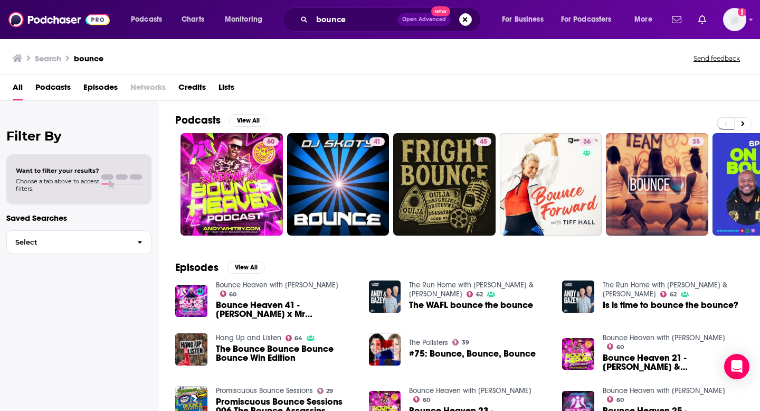  Describe the element at coordinates (58, 170) in the screenshot. I see `span: Want to filter your results?` at that location.